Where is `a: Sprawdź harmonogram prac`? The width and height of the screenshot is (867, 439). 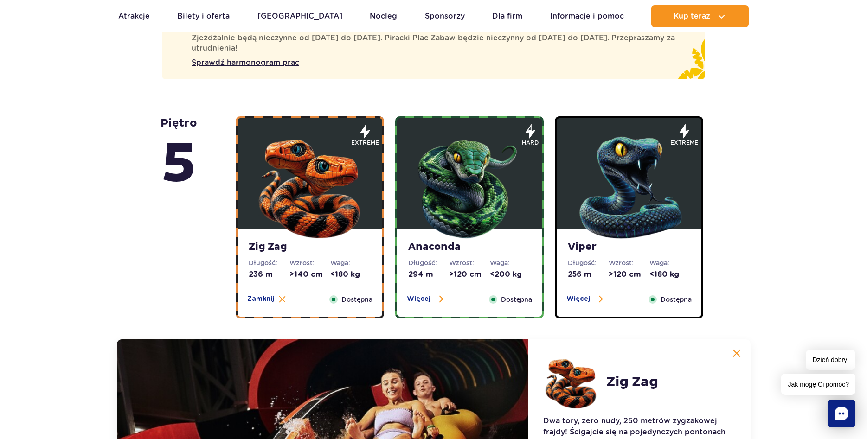
a: Sprawdź harmonogram prac is located at coordinates (442, 63).